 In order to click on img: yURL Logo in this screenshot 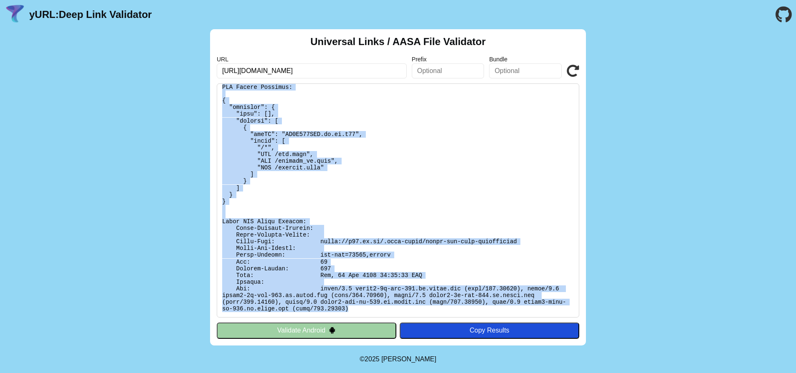, I will do `click(15, 15)`.